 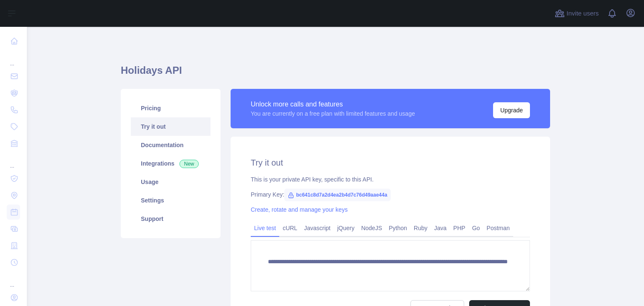 I want to click on span: bc641c8d7a2d4ea2b4d7c76d49aae44a, so click(x=338, y=195).